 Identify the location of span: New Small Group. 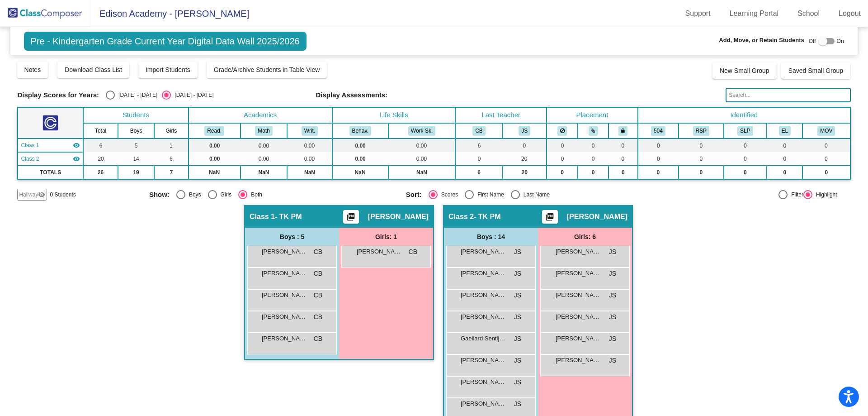
(744, 71).